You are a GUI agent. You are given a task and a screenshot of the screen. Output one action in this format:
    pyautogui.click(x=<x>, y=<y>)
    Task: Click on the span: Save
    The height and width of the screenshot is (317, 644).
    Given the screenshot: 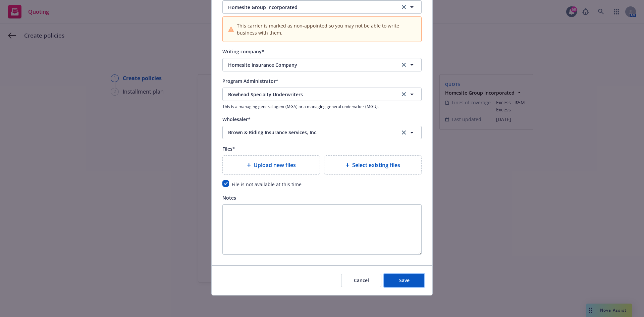 What is the action you would take?
    pyautogui.click(x=404, y=280)
    